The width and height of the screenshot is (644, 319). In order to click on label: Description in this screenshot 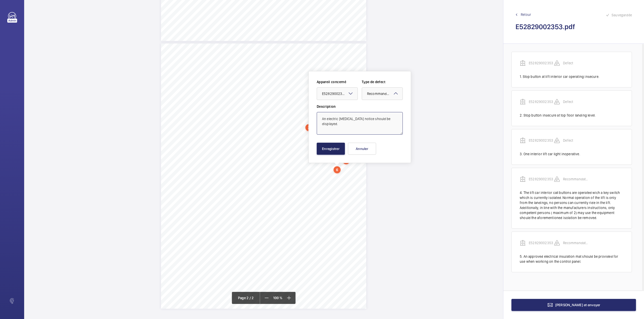, I will do `click(359, 107)`.